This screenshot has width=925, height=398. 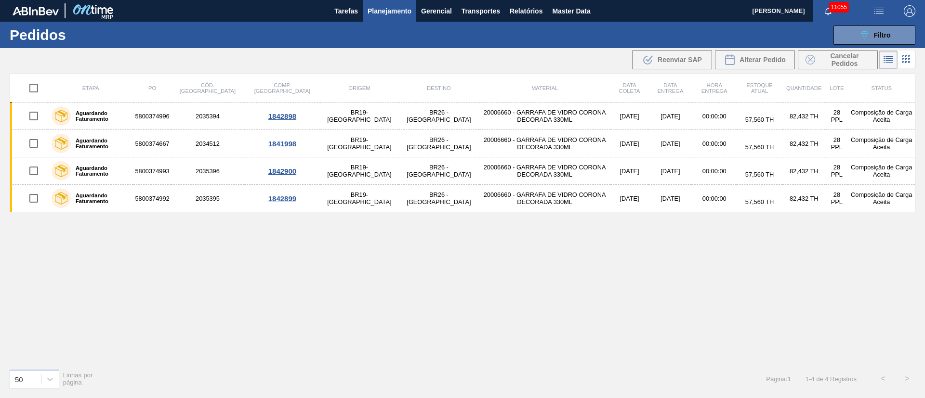 What do you see at coordinates (152, 171) in the screenshot?
I see `td: 5800374993` at bounding box center [152, 171].